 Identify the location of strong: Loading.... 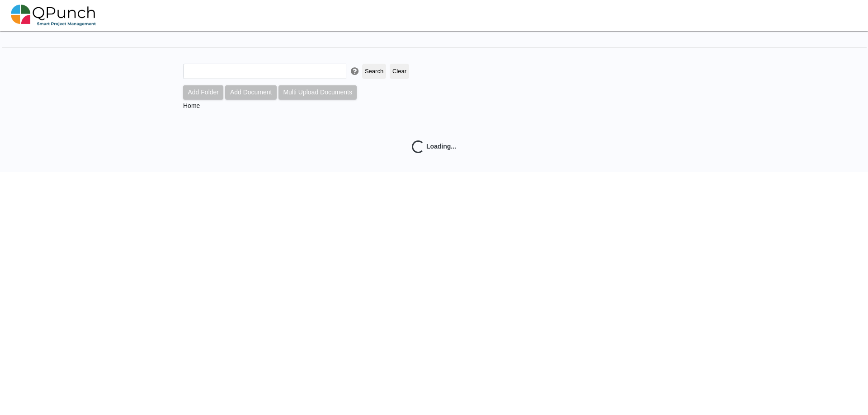
(441, 146).